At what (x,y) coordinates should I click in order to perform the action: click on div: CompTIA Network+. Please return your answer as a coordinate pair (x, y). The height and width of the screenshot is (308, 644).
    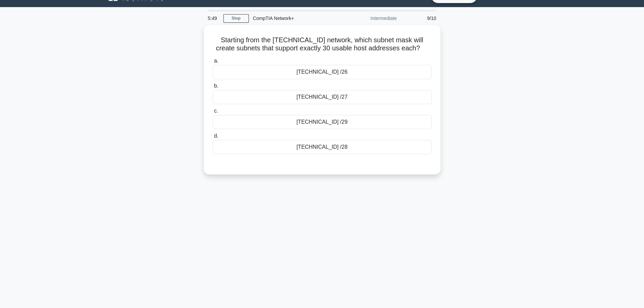
    Looking at the image, I should click on (295, 18).